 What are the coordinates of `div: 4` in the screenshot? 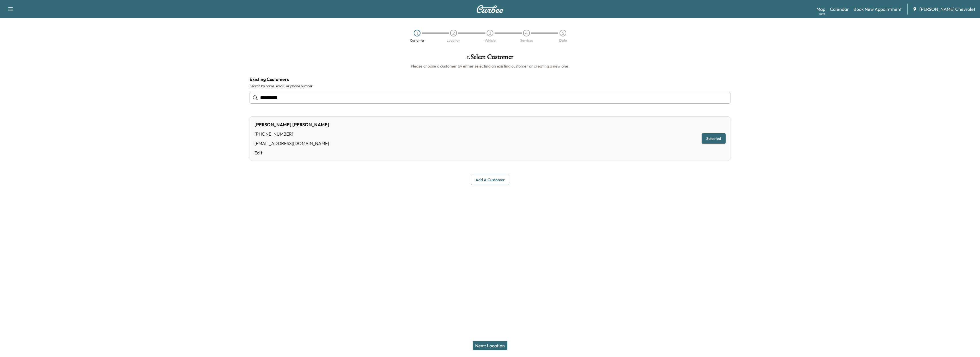 It's located at (527, 33).